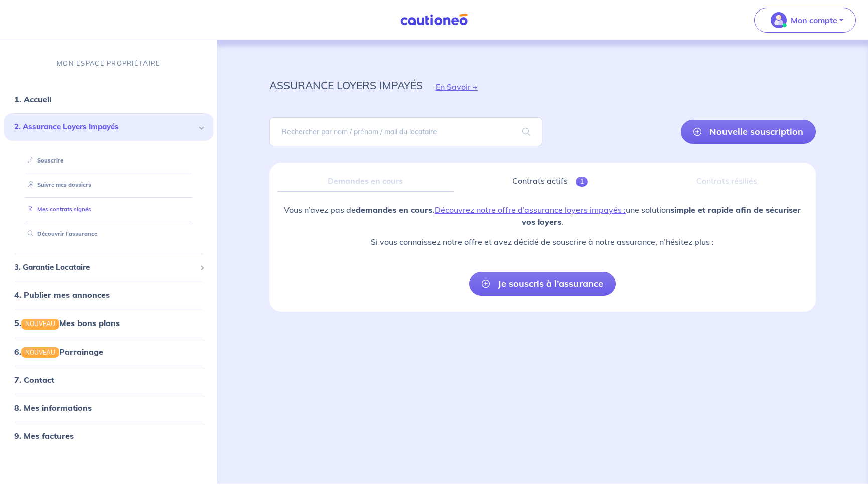  I want to click on a: 7. Contact, so click(34, 379).